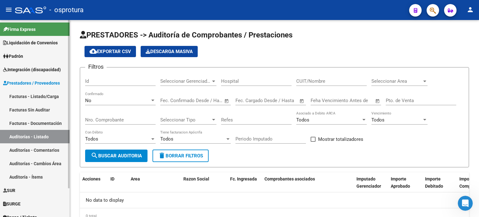 Image resolution: width=479 pixels, height=217 pixels. Describe the element at coordinates (13, 56) in the screenshot. I see `span: Padrón` at that location.